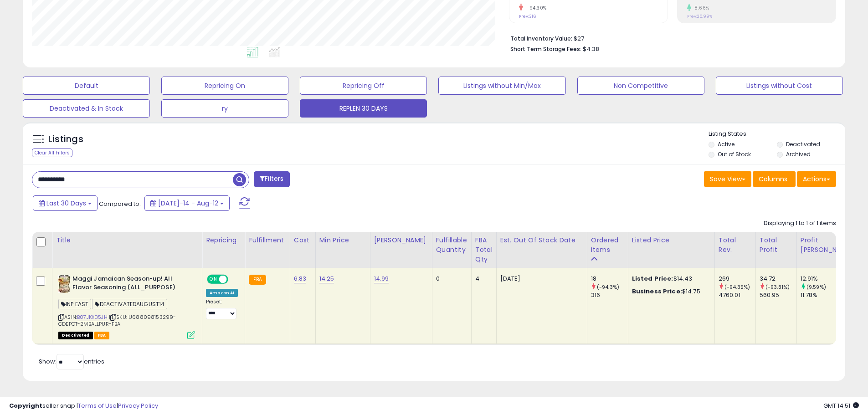  What do you see at coordinates (138, 406) in the screenshot?
I see `a: Privacy Policy` at bounding box center [138, 406].